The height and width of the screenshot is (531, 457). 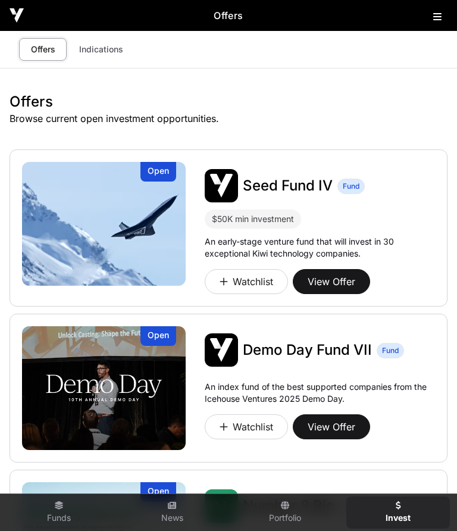 What do you see at coordinates (307, 350) in the screenshot?
I see `a: Demo Day Fund VII` at bounding box center [307, 350].